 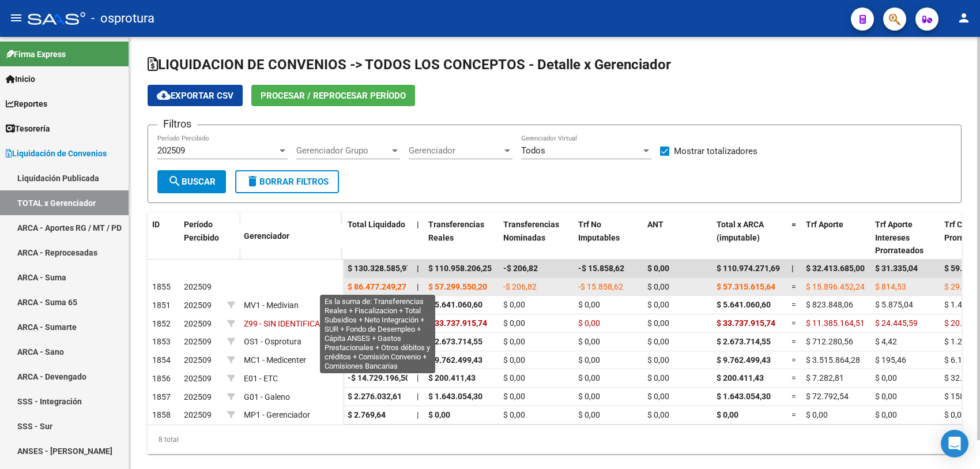 What do you see at coordinates (746, 287) in the screenshot?
I see `span: $ 57.315.615,64` at bounding box center [746, 287].